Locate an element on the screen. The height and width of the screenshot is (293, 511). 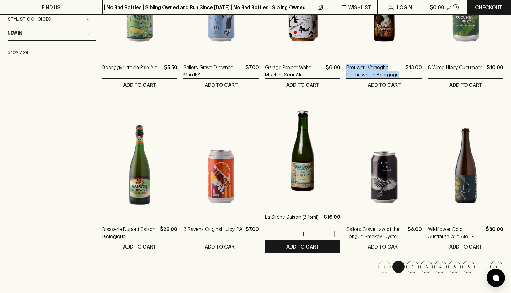
button: Go to page 4 is located at coordinates (440, 266).